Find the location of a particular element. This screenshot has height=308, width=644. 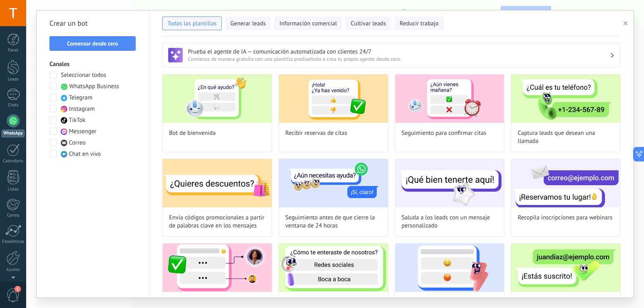

div: Listas is located at coordinates (13, 189).